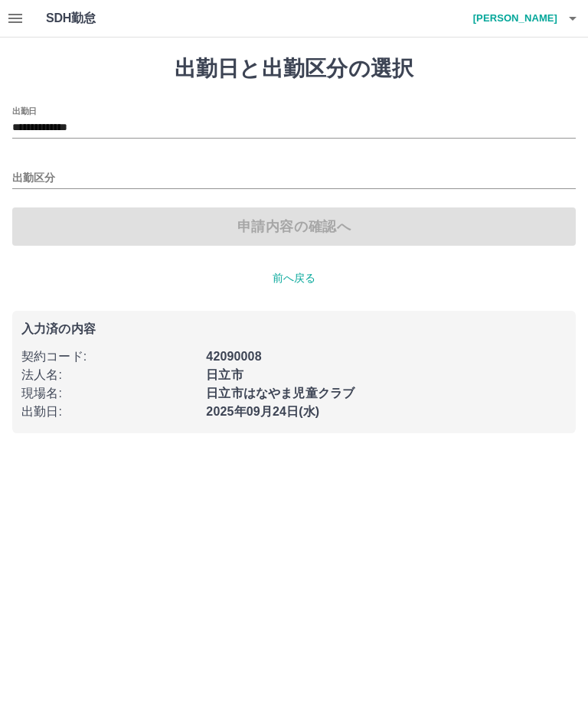 Image resolution: width=588 pixels, height=705 pixels. What do you see at coordinates (109, 394) in the screenshot?
I see `p: 現場名 :` at bounding box center [109, 394].